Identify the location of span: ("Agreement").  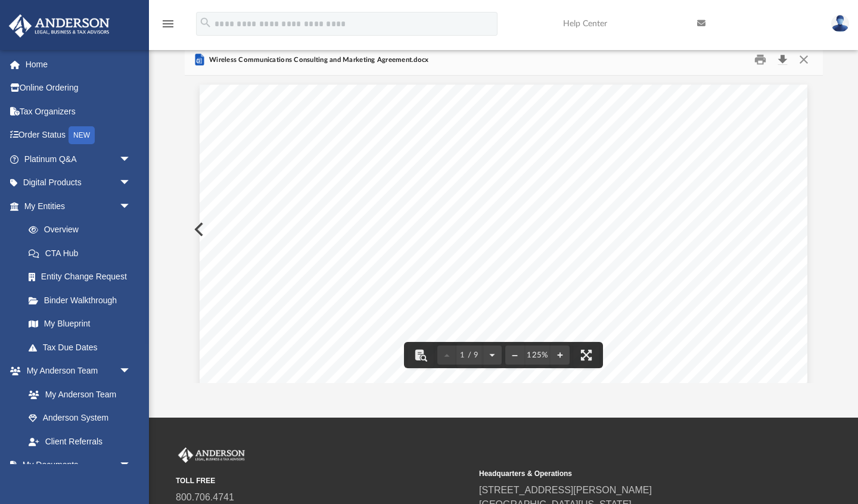
(511, 234).